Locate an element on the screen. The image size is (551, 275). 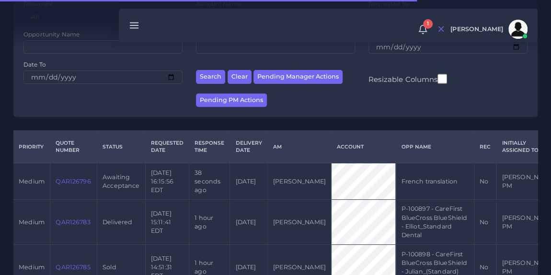
a: QAR126783 is located at coordinates (73, 222).